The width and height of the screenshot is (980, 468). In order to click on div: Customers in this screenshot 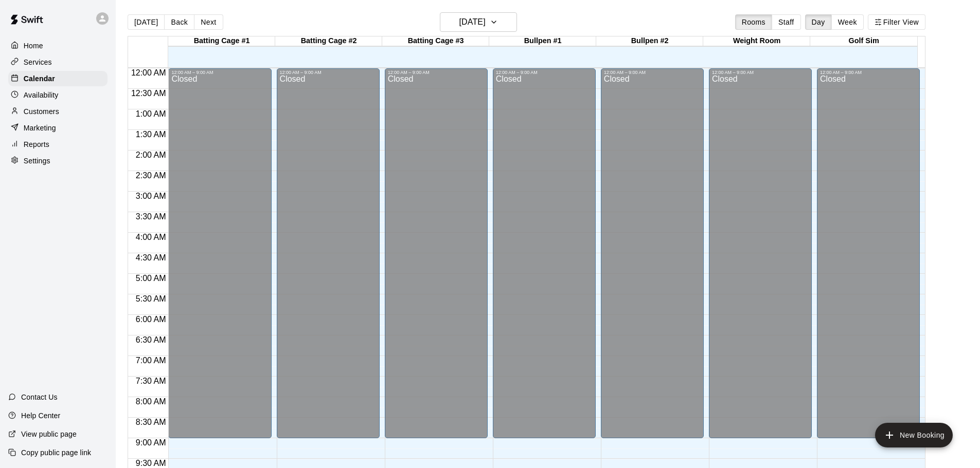, I will do `click(57, 112)`.